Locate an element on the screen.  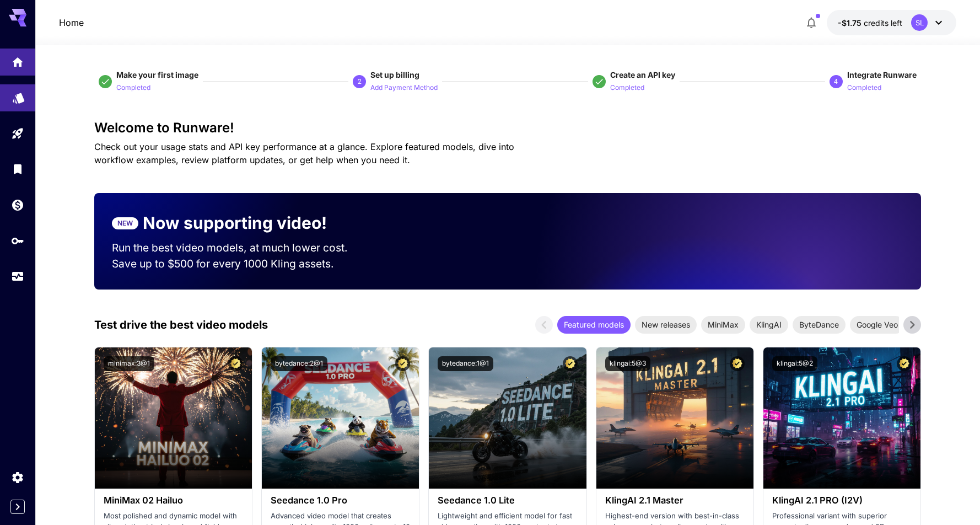
button: klingai:5@3 is located at coordinates (628, 364).